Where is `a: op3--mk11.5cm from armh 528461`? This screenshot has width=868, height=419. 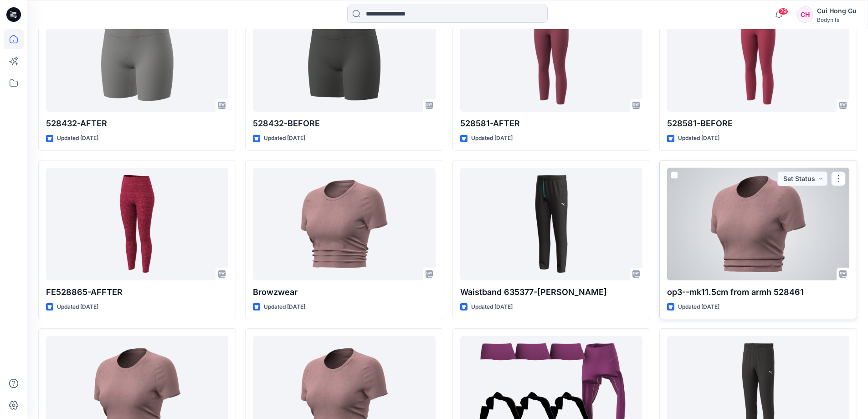 a: op3--mk11.5cm from armh 528461 is located at coordinates (758, 223).